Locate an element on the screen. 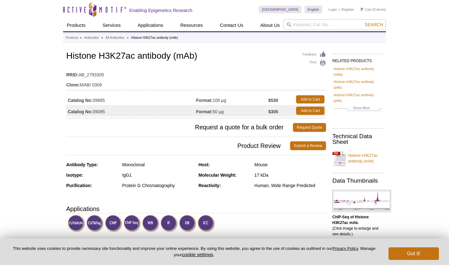  a: Show More is located at coordinates (358, 108).